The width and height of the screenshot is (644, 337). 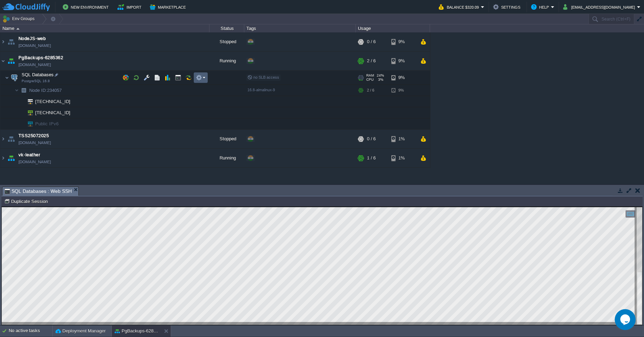 I want to click on button: Settings, so click(x=507, y=7).